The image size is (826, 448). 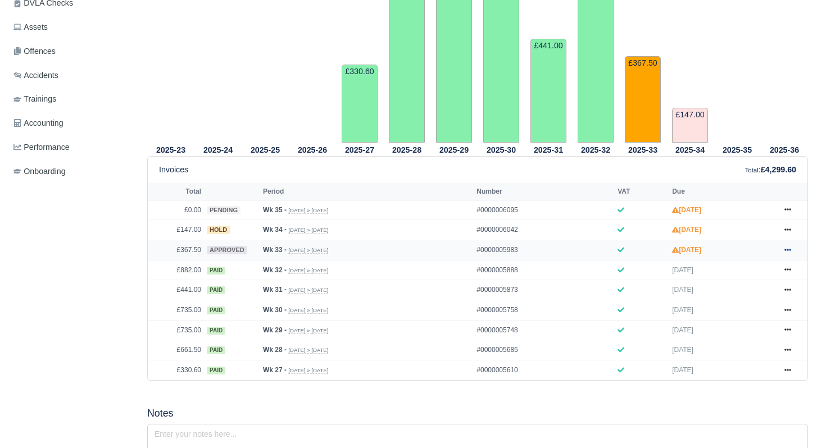 What do you see at coordinates (752, 170) in the screenshot?
I see `small: Total` at bounding box center [752, 170].